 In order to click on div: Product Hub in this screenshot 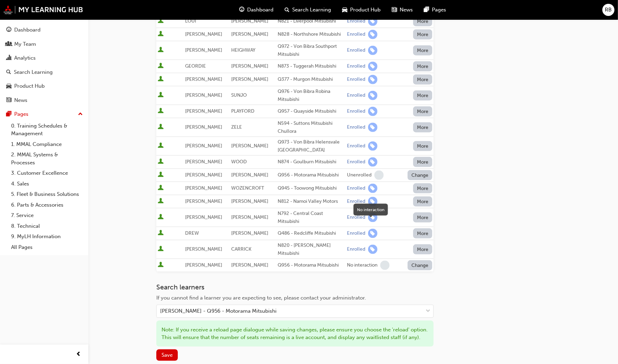, I will do `click(29, 86)`.